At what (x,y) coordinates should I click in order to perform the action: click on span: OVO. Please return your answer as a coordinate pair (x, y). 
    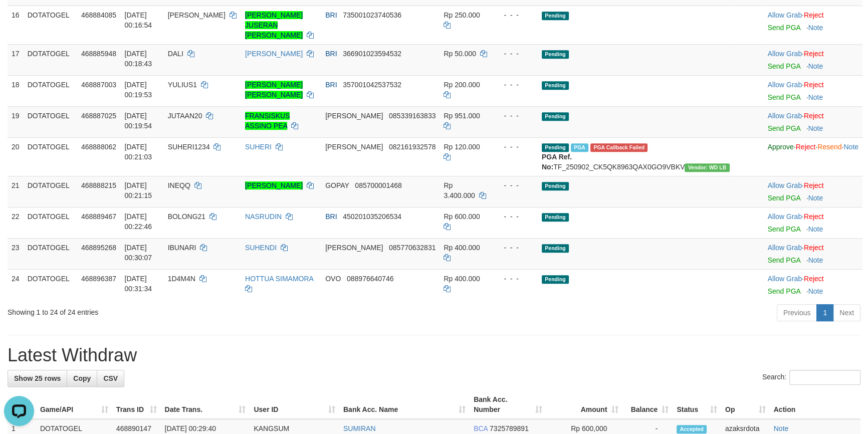
    Looking at the image, I should click on (333, 279).